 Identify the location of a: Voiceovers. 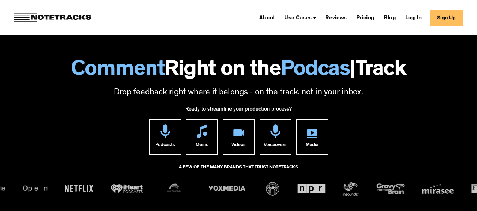
(275, 137).